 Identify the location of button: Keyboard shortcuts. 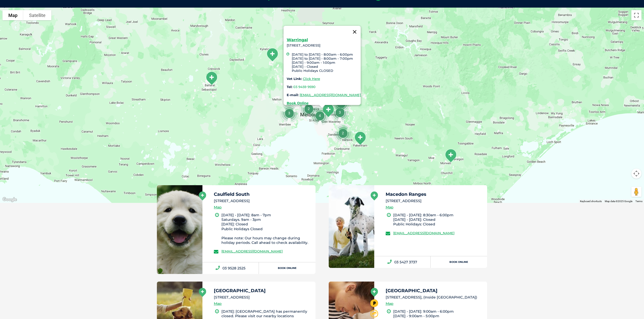
(591, 201).